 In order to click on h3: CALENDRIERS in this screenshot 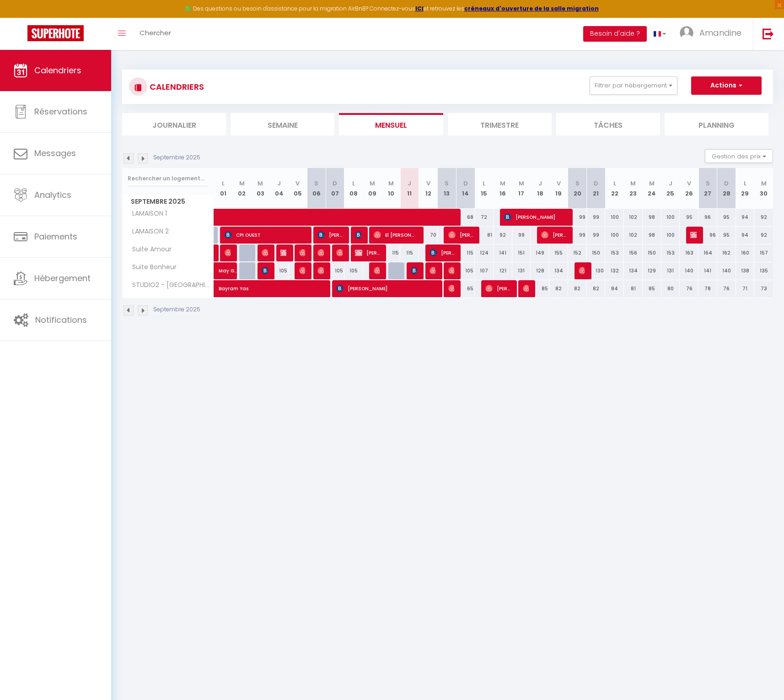, I will do `click(176, 86)`.